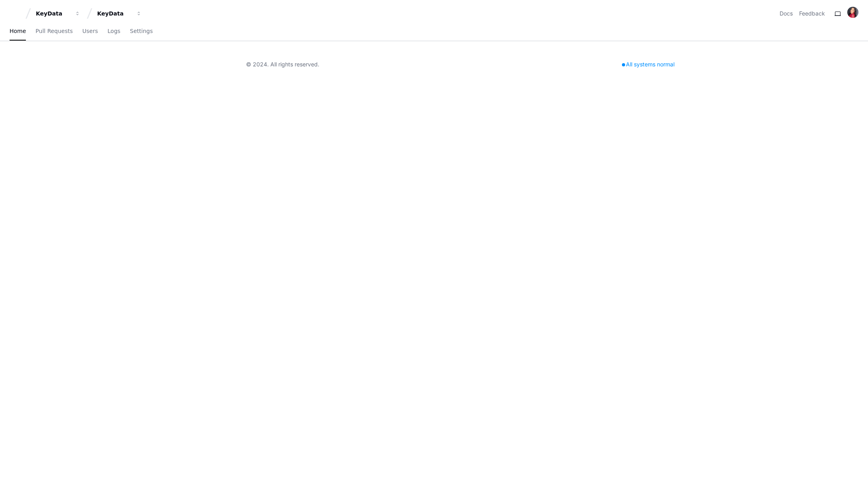  Describe the element at coordinates (90, 31) in the screenshot. I see `a: Users` at that location.